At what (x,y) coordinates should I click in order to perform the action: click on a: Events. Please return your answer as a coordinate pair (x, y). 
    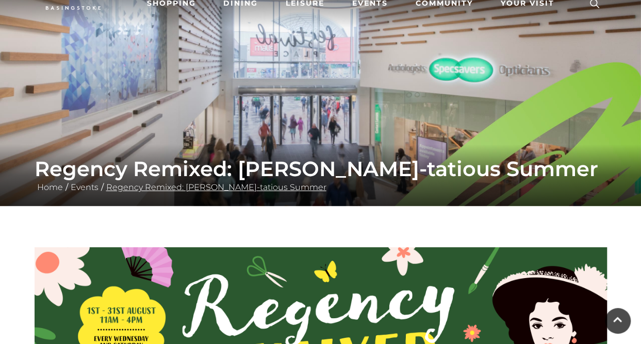
    Looking at the image, I should click on (85, 187).